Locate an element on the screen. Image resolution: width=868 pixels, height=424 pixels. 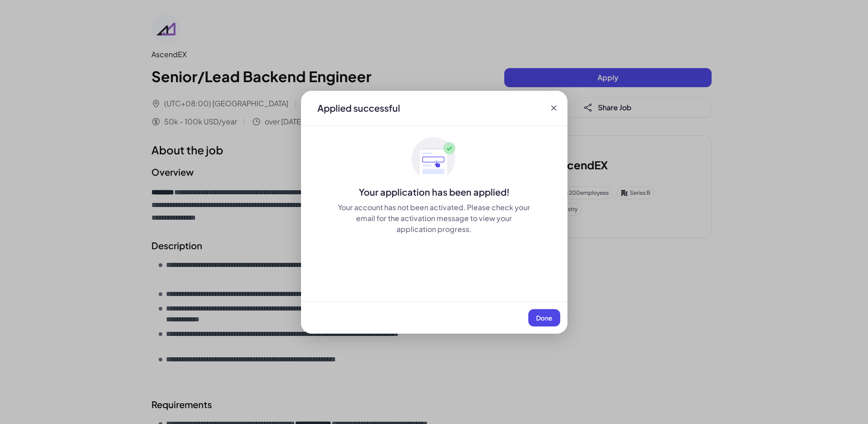
span: Done is located at coordinates (544, 318).